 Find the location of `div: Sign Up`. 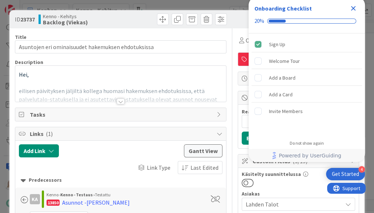

div: Sign Up is located at coordinates (277, 44).